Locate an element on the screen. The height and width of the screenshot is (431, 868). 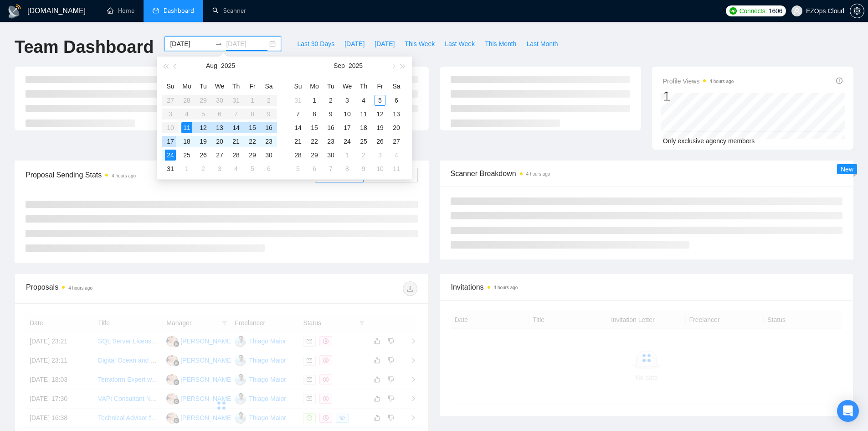
td: 2025-09-30 is located at coordinates (331, 155).